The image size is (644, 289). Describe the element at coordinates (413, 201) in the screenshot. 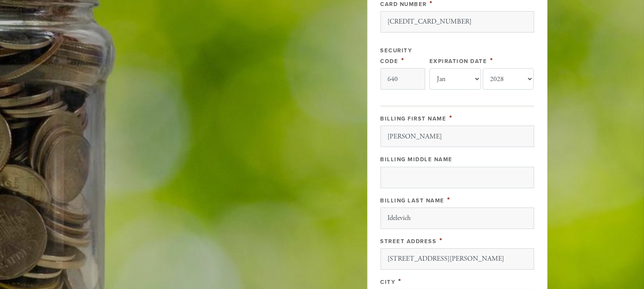

I see `label: Billing Last Name` at that location.